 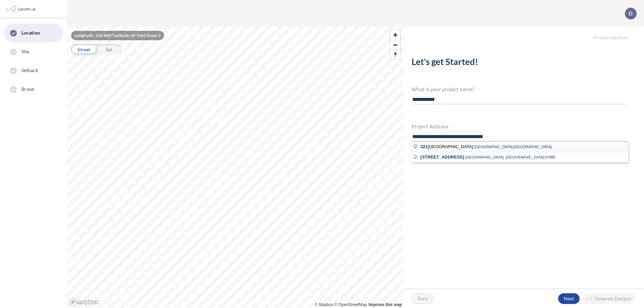 What do you see at coordinates (395, 45) in the screenshot?
I see `button: Zoom out` at bounding box center [395, 45].